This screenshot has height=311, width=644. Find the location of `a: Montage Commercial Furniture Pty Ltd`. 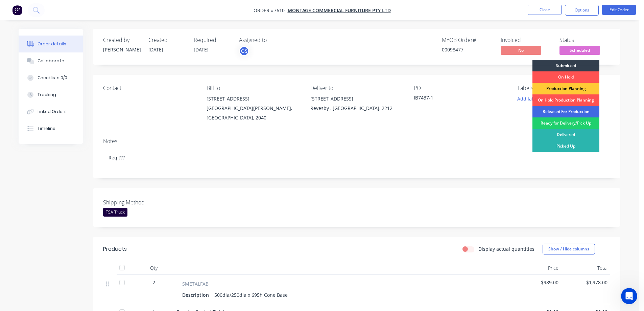

a: Montage Commercial Furniture Pty Ltd is located at coordinates (339, 10).